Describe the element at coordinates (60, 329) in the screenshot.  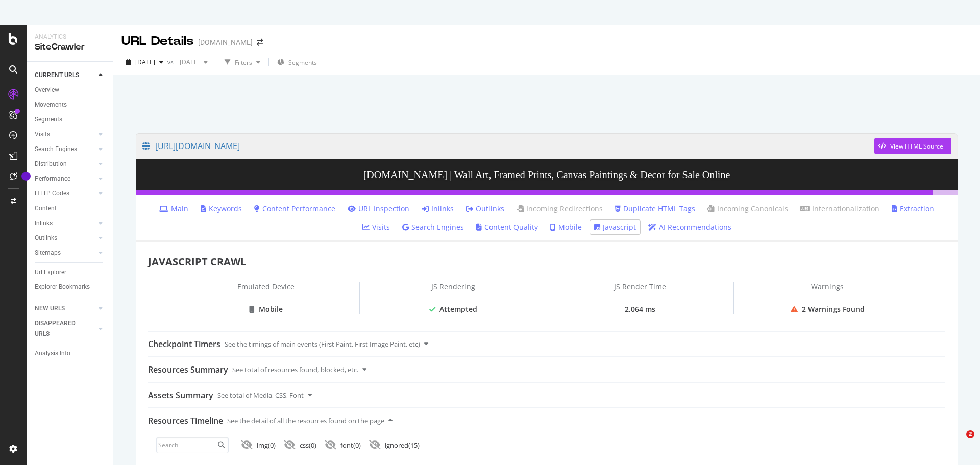
I see `div: DISAPPEARED URLS` at that location.